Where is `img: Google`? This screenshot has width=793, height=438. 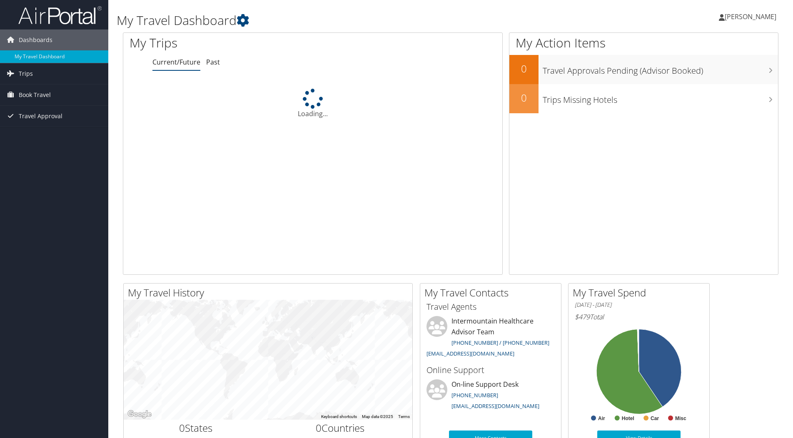 img: Google is located at coordinates (139, 414).